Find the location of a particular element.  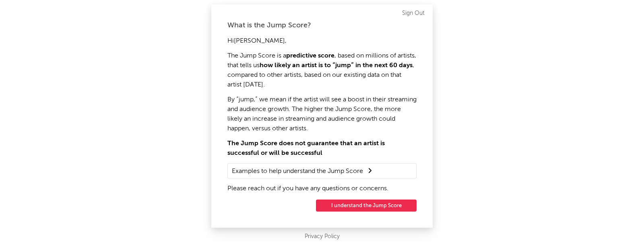

p: Please reach out if you have any questions or concerns. is located at coordinates (322, 189).